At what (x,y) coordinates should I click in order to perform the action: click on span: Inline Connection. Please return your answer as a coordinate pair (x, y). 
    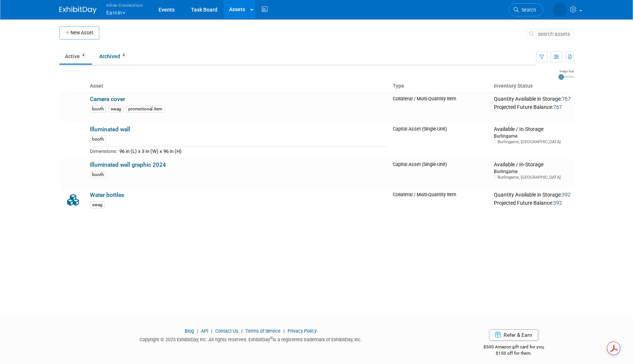
    Looking at the image, I should click on (125, 5).